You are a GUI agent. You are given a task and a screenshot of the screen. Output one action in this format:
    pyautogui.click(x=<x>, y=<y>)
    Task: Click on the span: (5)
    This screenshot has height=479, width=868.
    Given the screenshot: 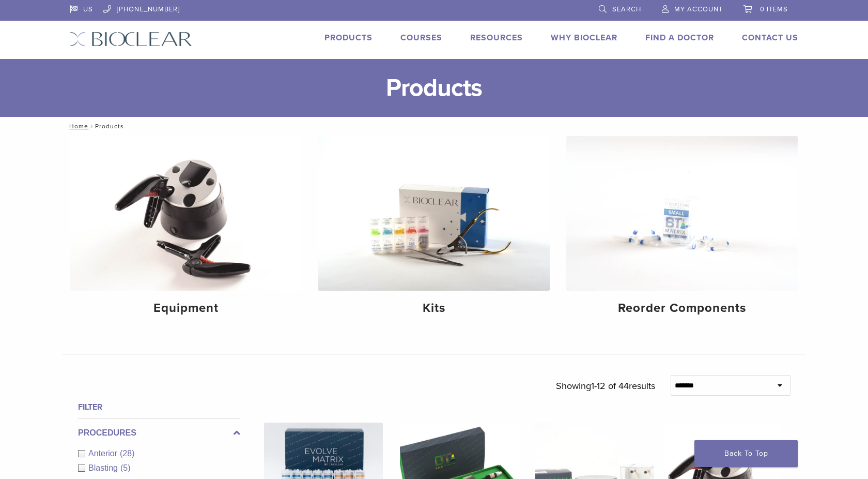 What is the action you would take?
    pyautogui.click(x=126, y=468)
    